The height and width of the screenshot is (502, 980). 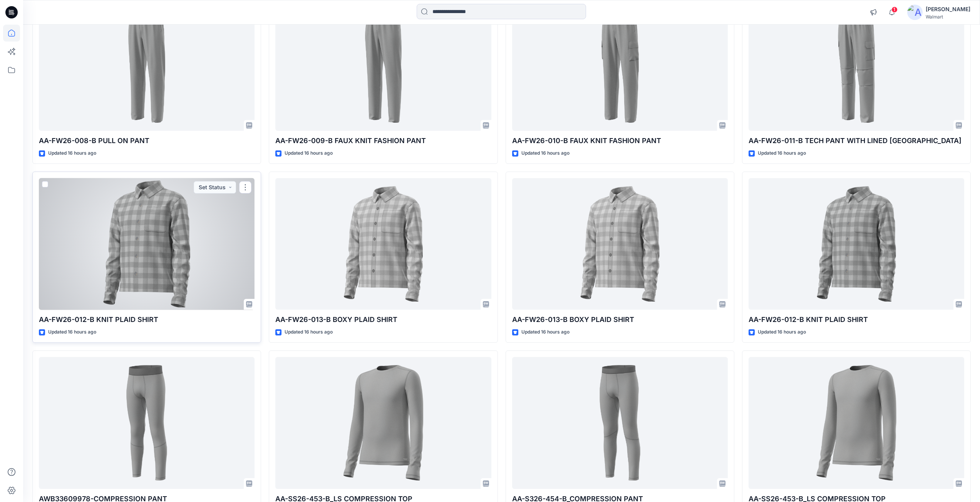 I want to click on a: AA-S326-454-B_COMPRESSION PANT, so click(x=620, y=424).